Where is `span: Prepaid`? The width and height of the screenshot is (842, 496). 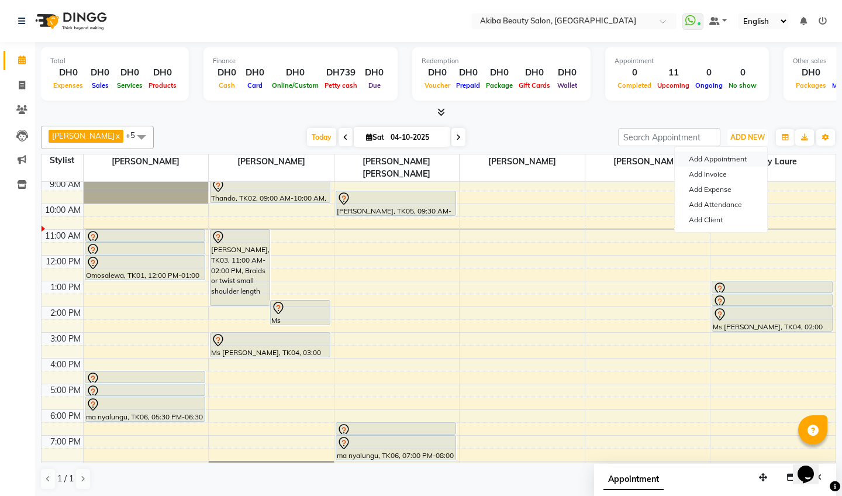
span: Prepaid is located at coordinates (468, 85).